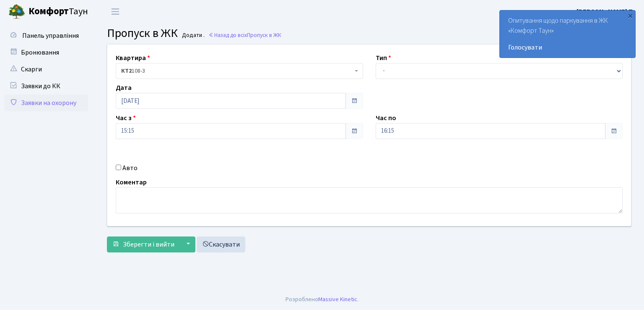 The image size is (644, 310). Describe the element at coordinates (17, 12) in the screenshot. I see `img: logo.png` at that location.